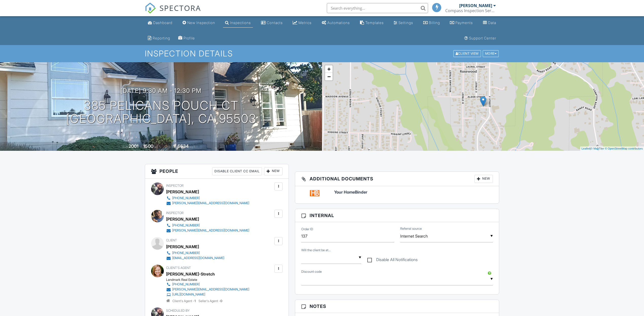  I want to click on a: Dashboard, so click(160, 23).